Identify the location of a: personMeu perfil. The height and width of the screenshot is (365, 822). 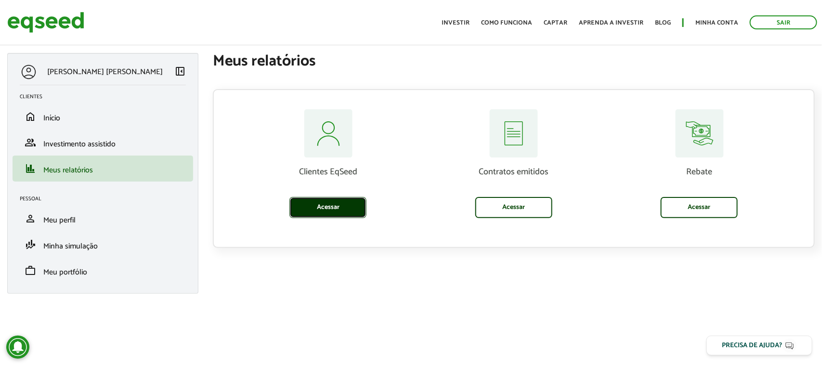
(103, 219).